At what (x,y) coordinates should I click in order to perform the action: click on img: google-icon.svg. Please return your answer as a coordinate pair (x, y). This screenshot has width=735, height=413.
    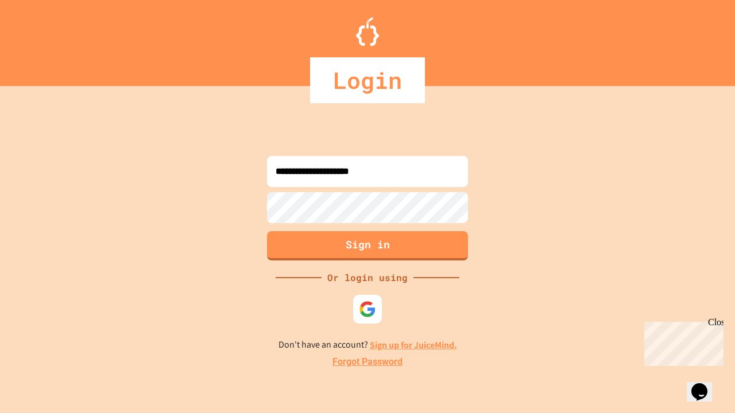
    Looking at the image, I should click on (367, 309).